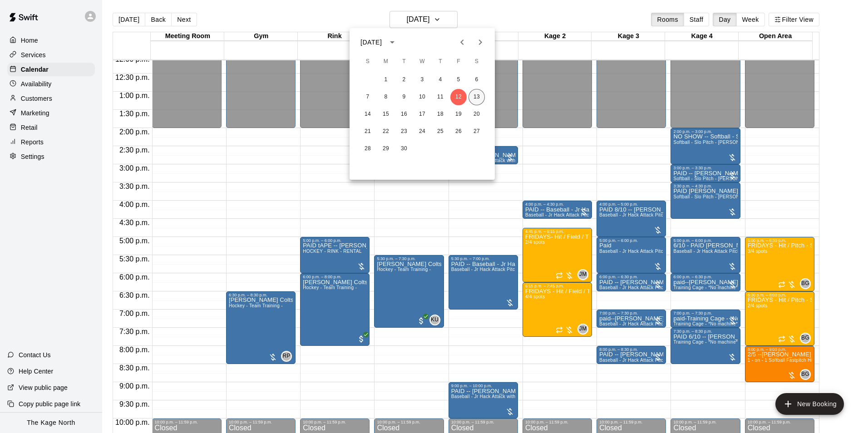 The height and width of the screenshot is (433, 868). What do you see at coordinates (440, 62) in the screenshot?
I see `span: Thursday` at bounding box center [440, 62].